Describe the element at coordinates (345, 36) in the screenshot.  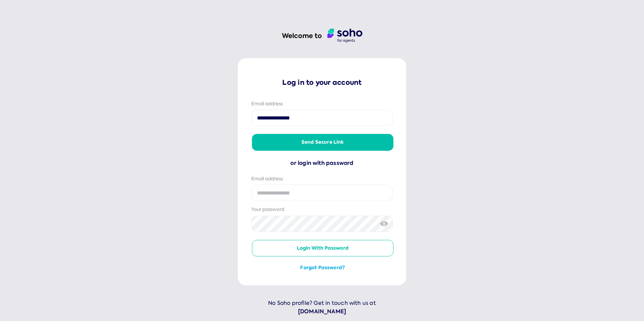
I see `img: agent logo` at that location.